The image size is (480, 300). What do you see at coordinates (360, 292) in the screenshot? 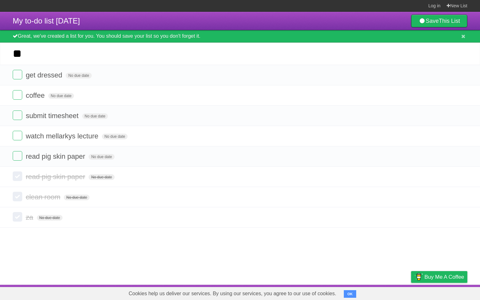
I see `a: Developers` at bounding box center [360, 292].